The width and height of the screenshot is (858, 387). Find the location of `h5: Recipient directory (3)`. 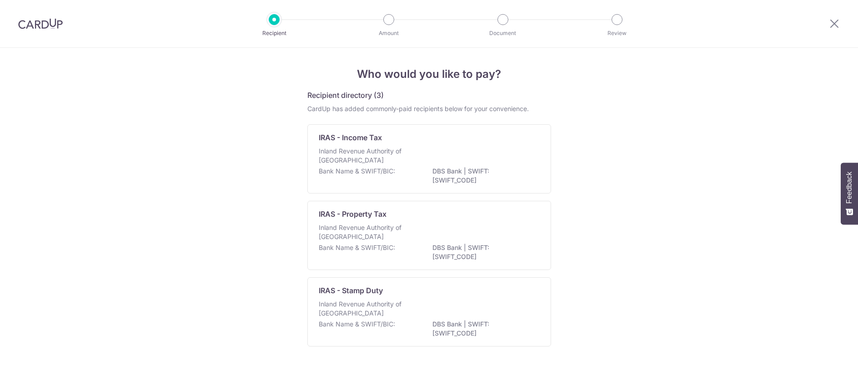

h5: Recipient directory (3) is located at coordinates (346, 95).